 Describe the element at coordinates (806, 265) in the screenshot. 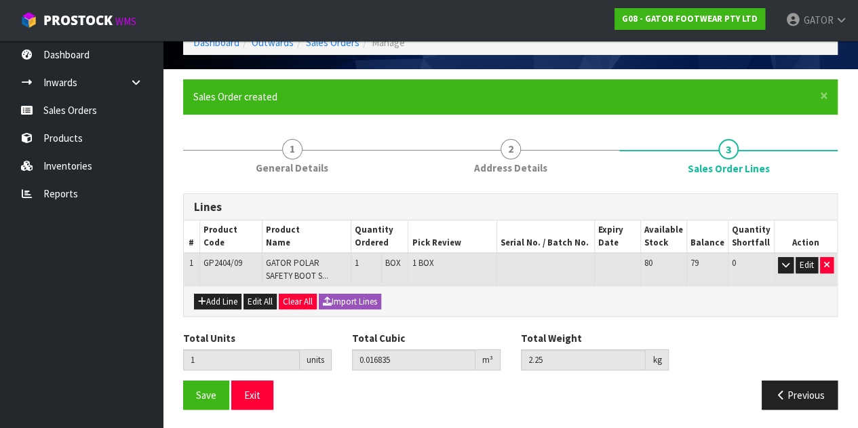

I see `button: Edit` at that location.